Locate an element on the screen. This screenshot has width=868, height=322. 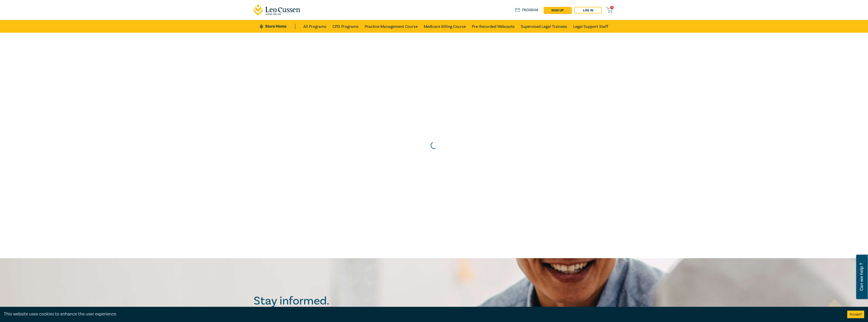
button: Accept cookies is located at coordinates (855, 314).